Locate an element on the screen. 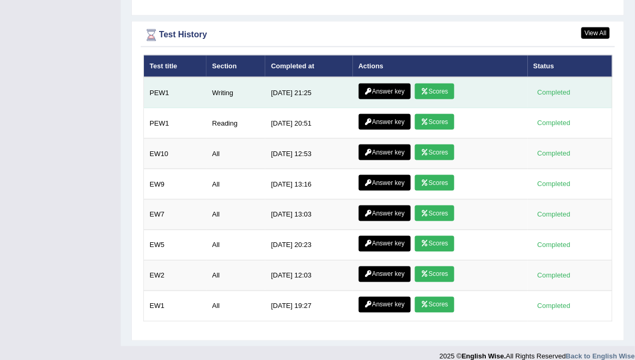 The height and width of the screenshot is (360, 635). td: EW5 is located at coordinates (175, 245).